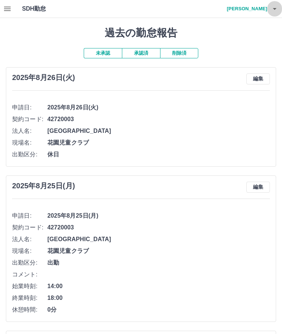 The height and width of the screenshot is (334, 282). What do you see at coordinates (30, 309) in the screenshot?
I see `span: 休憩時間:` at bounding box center [30, 309].